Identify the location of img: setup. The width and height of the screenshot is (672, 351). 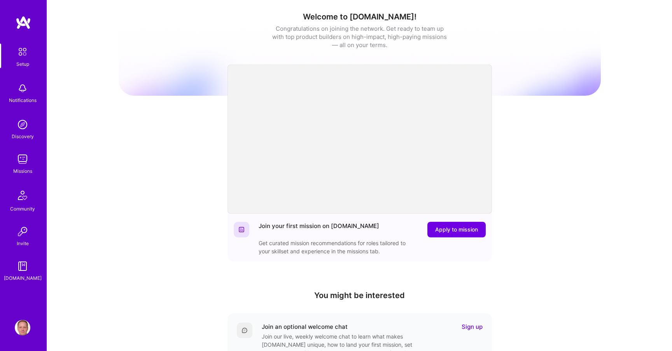
(23, 52).